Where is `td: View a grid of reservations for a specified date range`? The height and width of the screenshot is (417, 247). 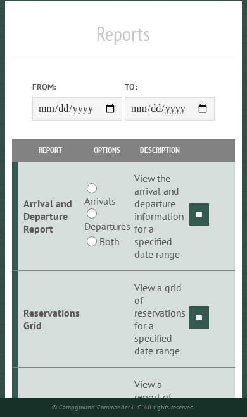
td: View a grid of reservations for a specified date range is located at coordinates (159, 319).